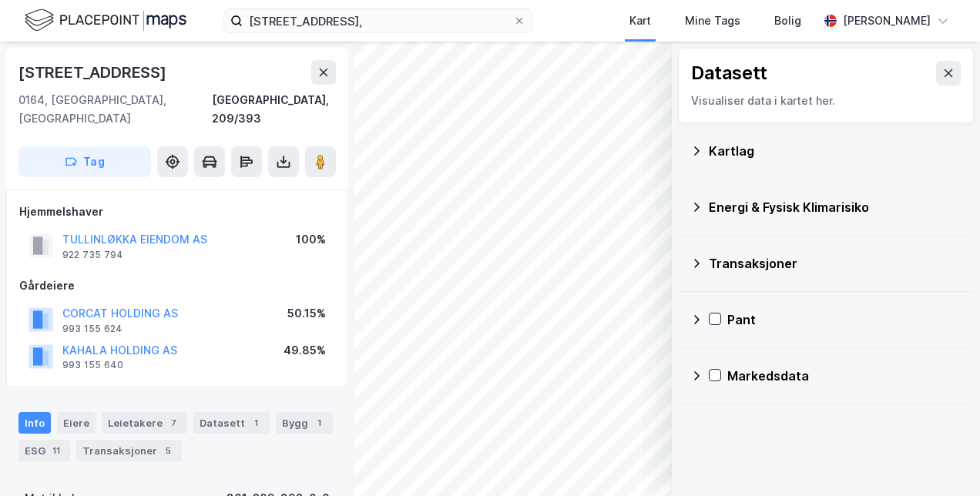 The height and width of the screenshot is (496, 980). Describe the element at coordinates (942, 459) in the screenshot. I see `div: Kontrollprogram for chat` at that location.